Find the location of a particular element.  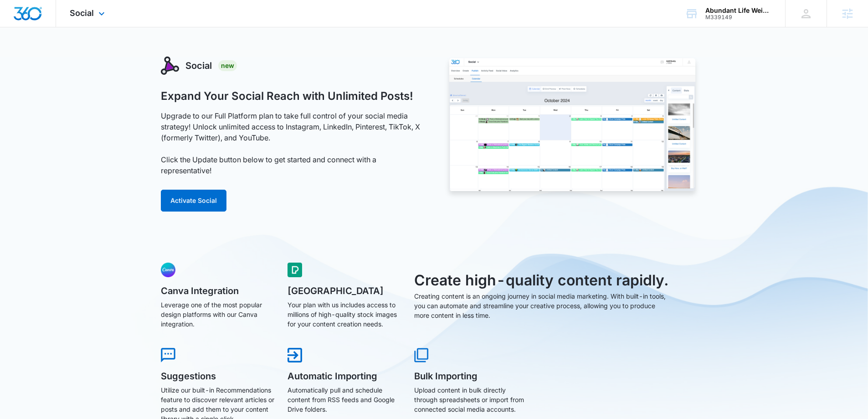

h5: Bulk Importing is located at coordinates (471, 376).